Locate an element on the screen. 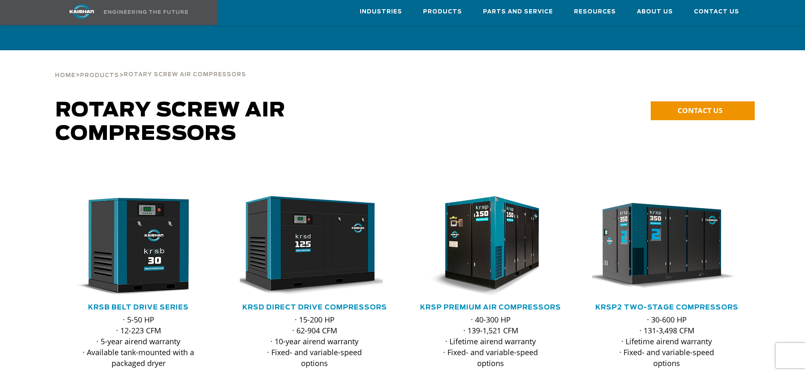  span: About Us is located at coordinates (655, 12).